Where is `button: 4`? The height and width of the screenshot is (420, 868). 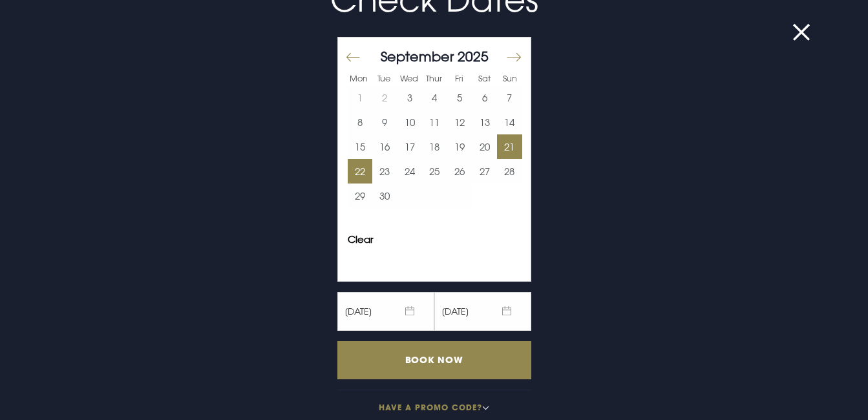
button: 4 is located at coordinates (435, 98).